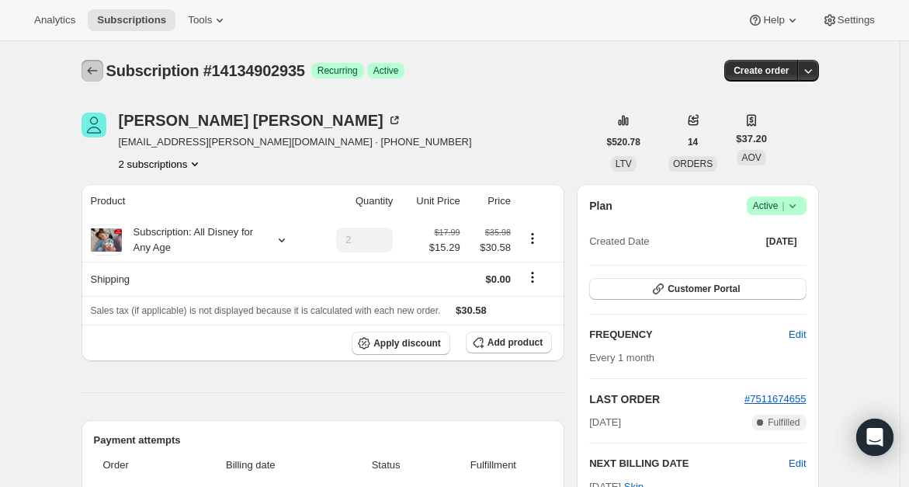  I want to click on button: Analytics, so click(54, 20).